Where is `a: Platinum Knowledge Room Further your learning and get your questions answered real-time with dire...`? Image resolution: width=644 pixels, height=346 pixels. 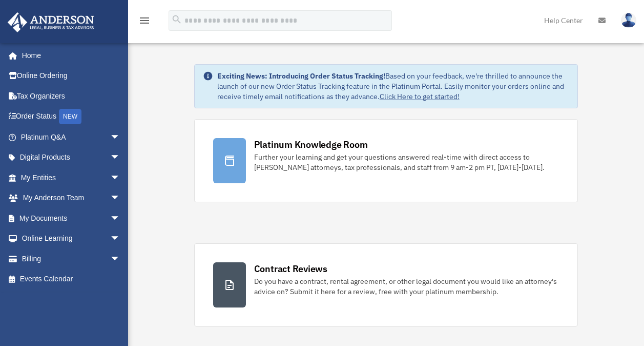 a: Platinum Knowledge Room Further your learning and get your questions answered real-time with dire... is located at coordinates (387, 160).